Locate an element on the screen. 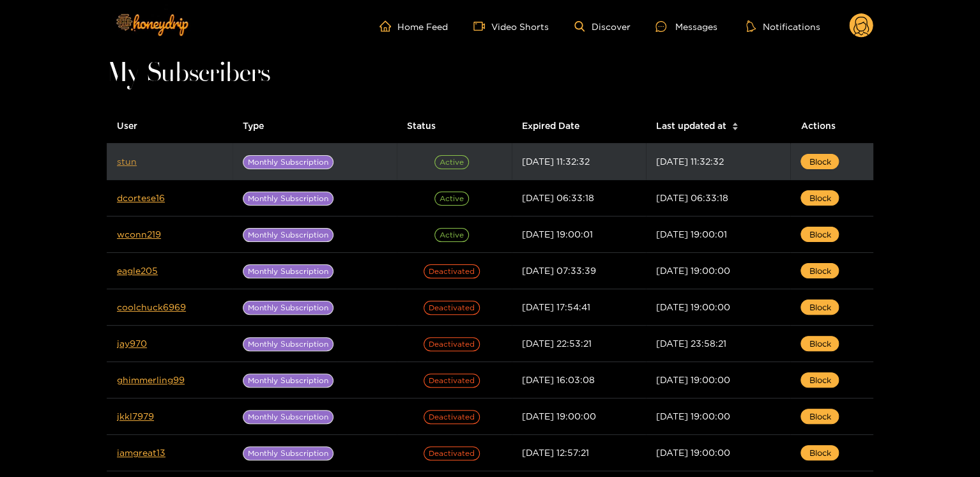  a: ghimmerling99 is located at coordinates (151, 379).